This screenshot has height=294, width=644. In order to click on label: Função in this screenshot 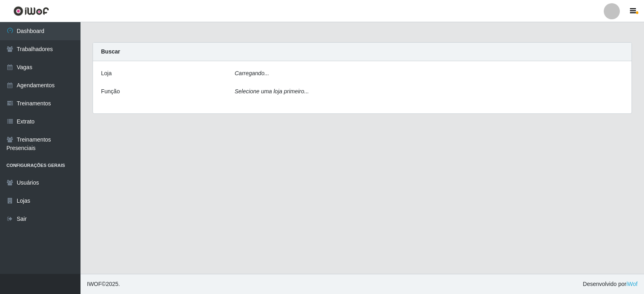, I will do `click(110, 91)`.